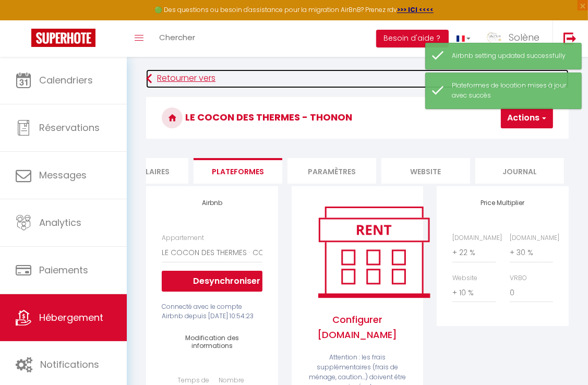 The width and height of the screenshot is (588, 385). I want to click on span: Hébergement, so click(71, 318).